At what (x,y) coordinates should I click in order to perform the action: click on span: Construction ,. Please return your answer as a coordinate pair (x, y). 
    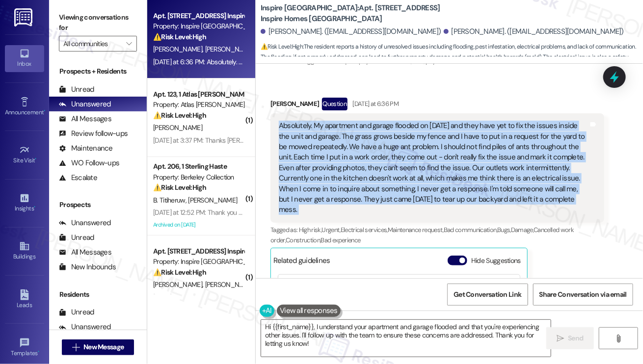
    Looking at the image, I should click on (303, 240).